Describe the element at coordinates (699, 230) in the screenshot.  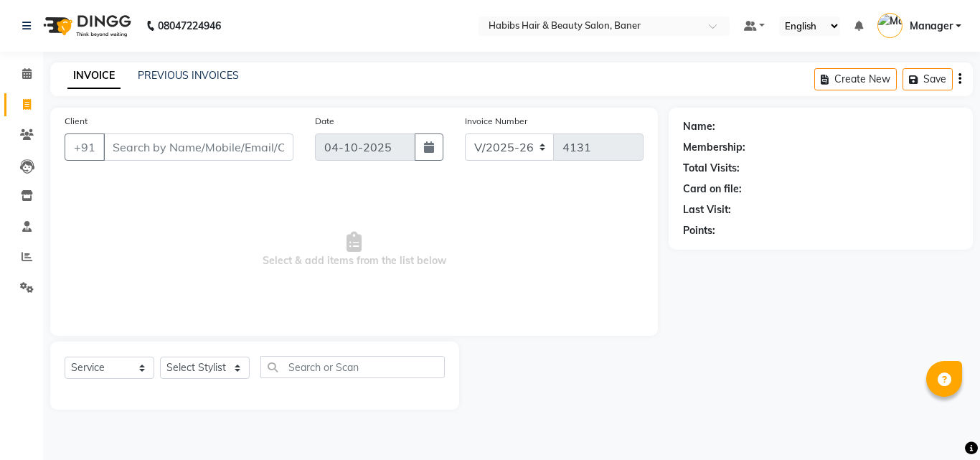
I see `div: Points:` at that location.